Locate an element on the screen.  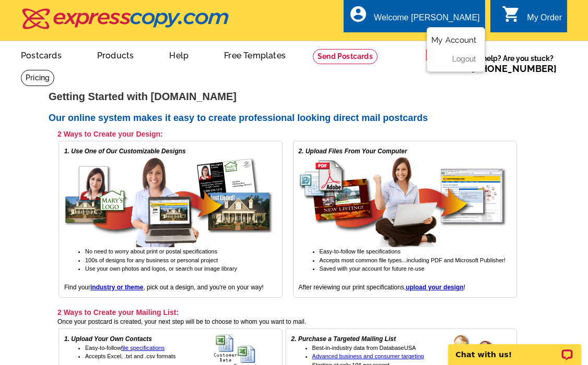
p: Chat with us! is located at coordinates (66, 23).